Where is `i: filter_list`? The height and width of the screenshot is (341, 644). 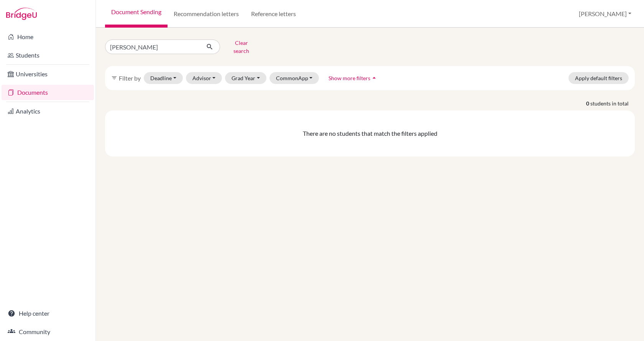
i: filter_list is located at coordinates (114, 78).